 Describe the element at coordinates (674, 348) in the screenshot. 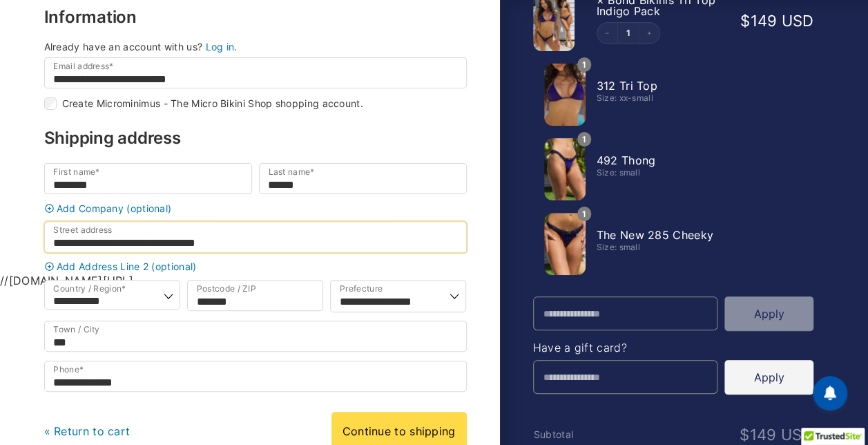

I see `h4: Have a gift card?` at that location.